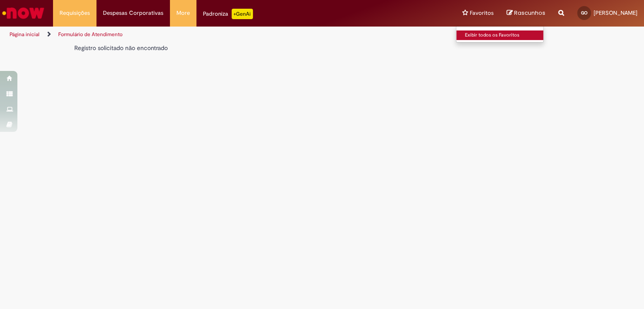 This screenshot has width=644, height=309. I want to click on a: Página inicial, so click(24, 35).